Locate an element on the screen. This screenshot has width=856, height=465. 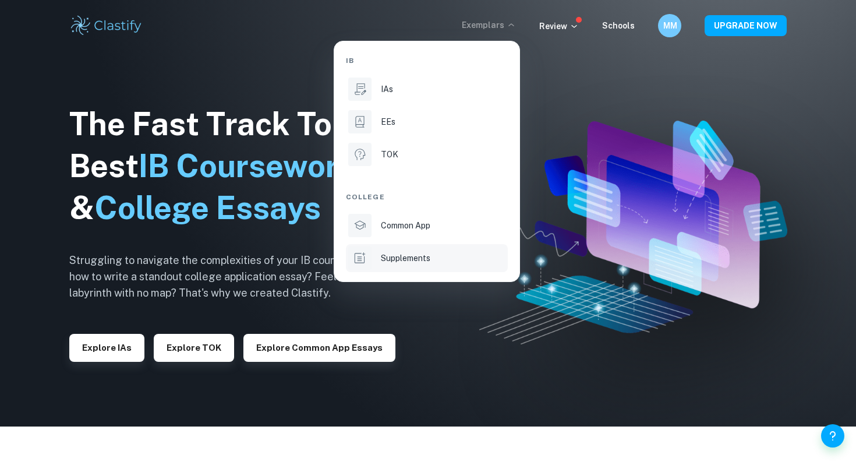
p: EEs is located at coordinates (388, 122).